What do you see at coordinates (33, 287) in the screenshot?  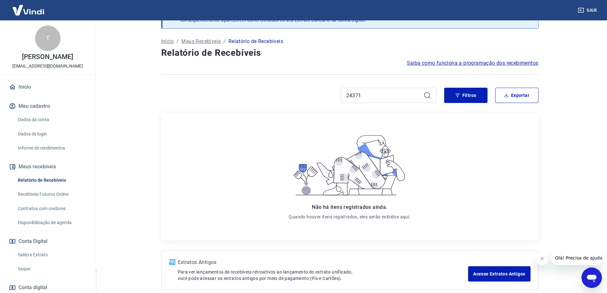 I see `span: Conta digital` at bounding box center [33, 287].